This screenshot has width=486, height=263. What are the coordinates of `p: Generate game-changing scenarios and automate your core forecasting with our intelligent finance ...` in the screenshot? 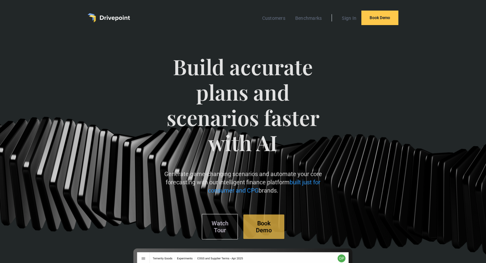 It's located at (243, 183).